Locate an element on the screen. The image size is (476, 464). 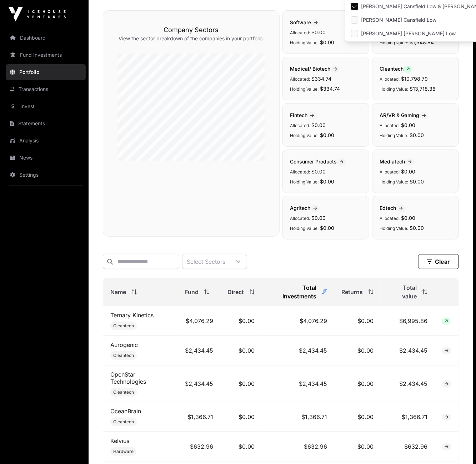
a: Aurogenic is located at coordinates (124, 345).